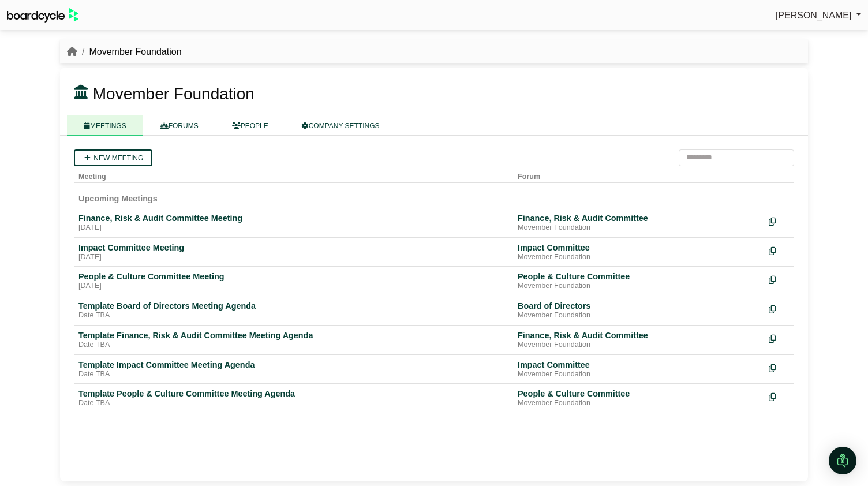 The image size is (868, 486). What do you see at coordinates (129, 52) in the screenshot?
I see `li: Movember Foundation` at bounding box center [129, 52].